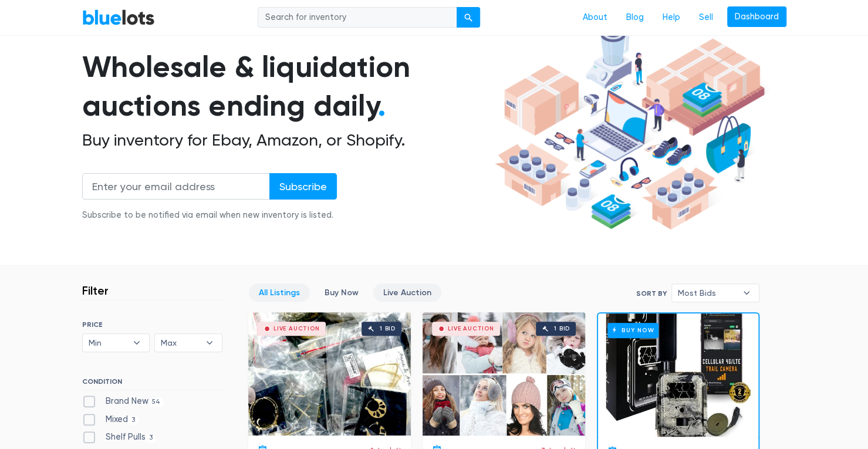 The width and height of the screenshot is (868, 449). I want to click on a: Blog, so click(635, 18).